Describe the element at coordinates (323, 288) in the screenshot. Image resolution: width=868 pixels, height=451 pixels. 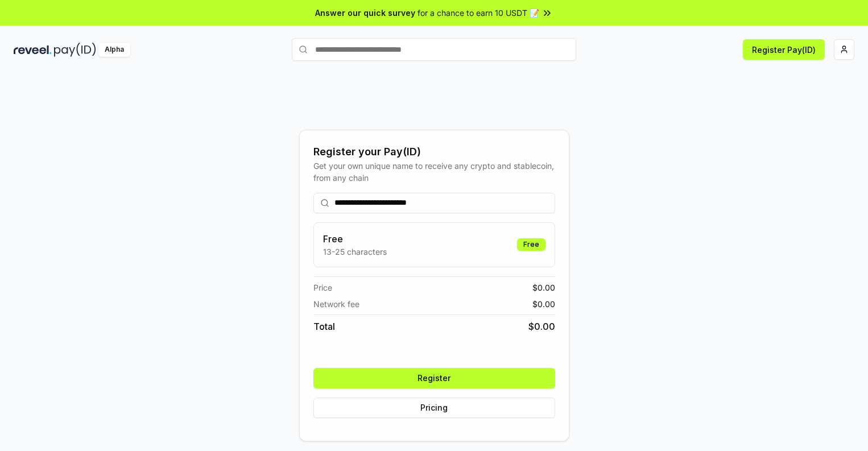
I see `span: Price` at that location.